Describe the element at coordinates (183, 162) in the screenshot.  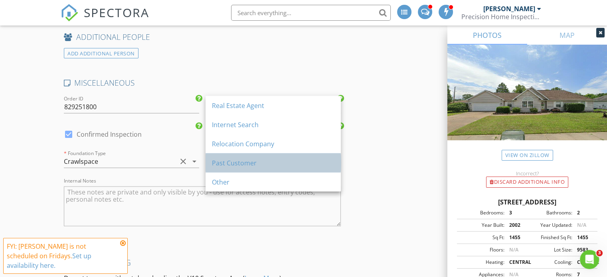
I see `i: clear` at that location.